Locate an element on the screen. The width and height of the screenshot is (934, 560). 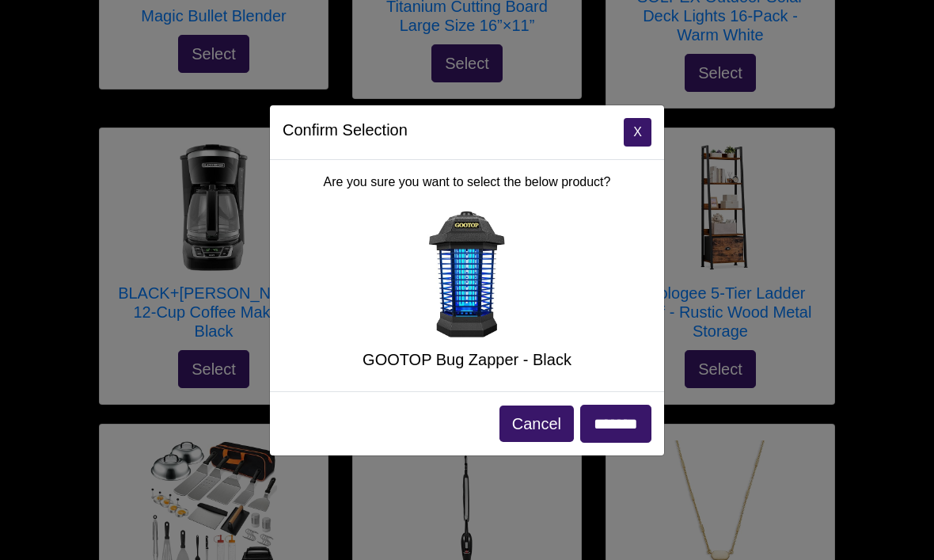
img: GOOTOP Bug Zapper - Black is located at coordinates (467, 273).